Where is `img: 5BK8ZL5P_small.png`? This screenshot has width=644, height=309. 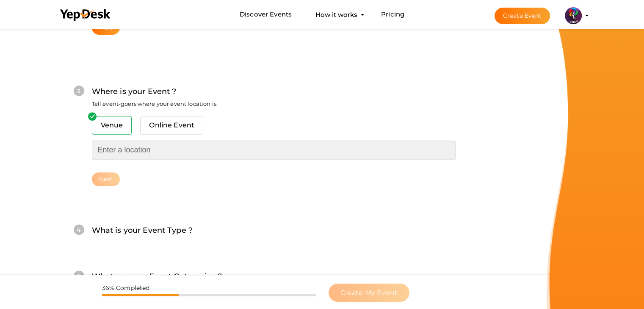
img: 5BK8ZL5P_small.png is located at coordinates (574, 16).